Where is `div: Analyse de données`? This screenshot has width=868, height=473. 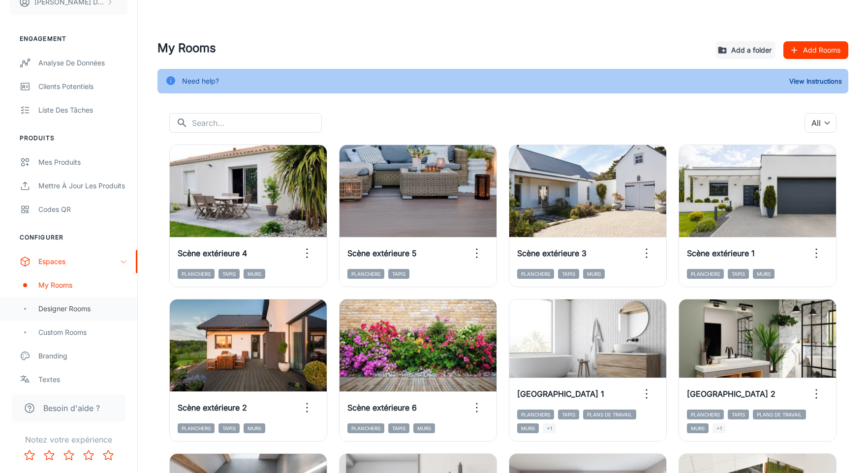 div: Analyse de données is located at coordinates (83, 63).